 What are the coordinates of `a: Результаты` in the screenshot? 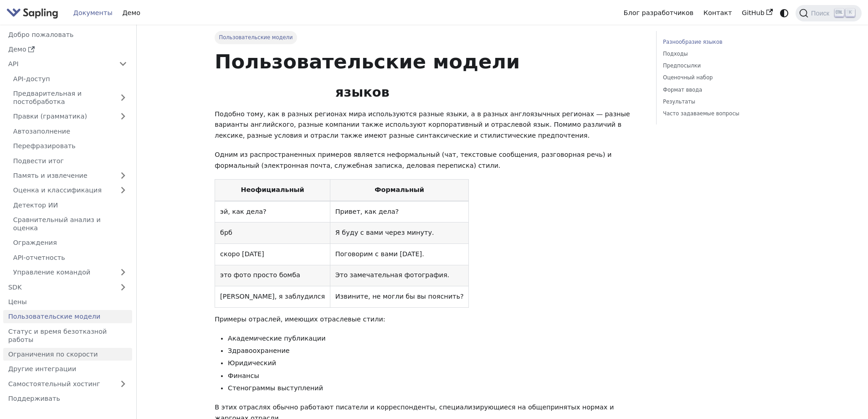 It's located at (724, 102).